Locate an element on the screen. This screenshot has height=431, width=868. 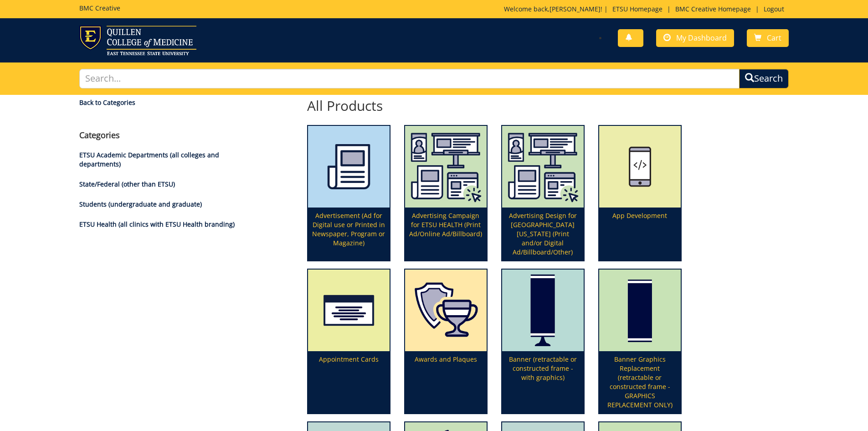
span: My Dashboard is located at coordinates (701, 38).